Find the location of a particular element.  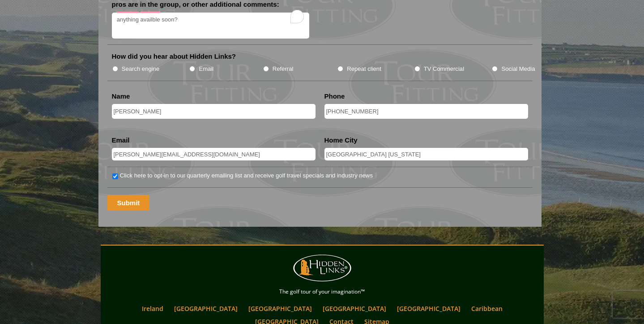

label: Home City is located at coordinates (341, 140).